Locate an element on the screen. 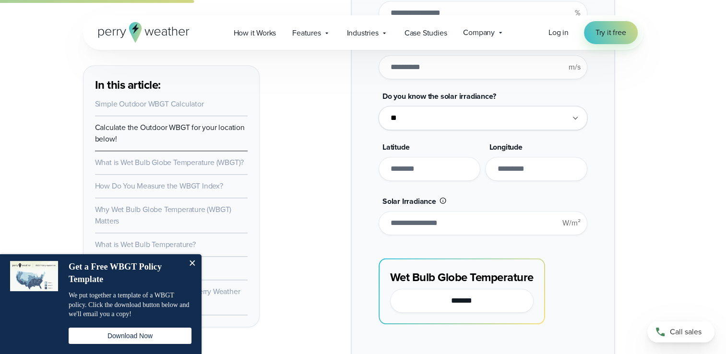  a: Log in is located at coordinates (559, 33).